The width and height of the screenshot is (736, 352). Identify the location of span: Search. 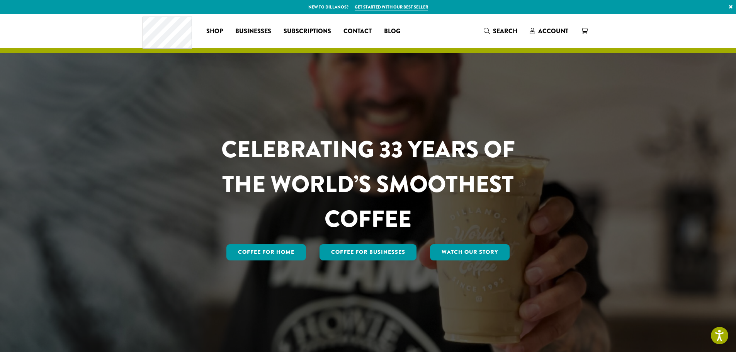
(505, 31).